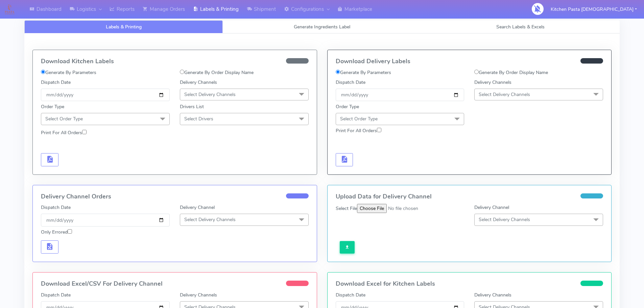 Image resolution: width=644 pixels, height=308 pixels. I want to click on h4: Download Excel for Kitchen Labels, so click(470, 284).